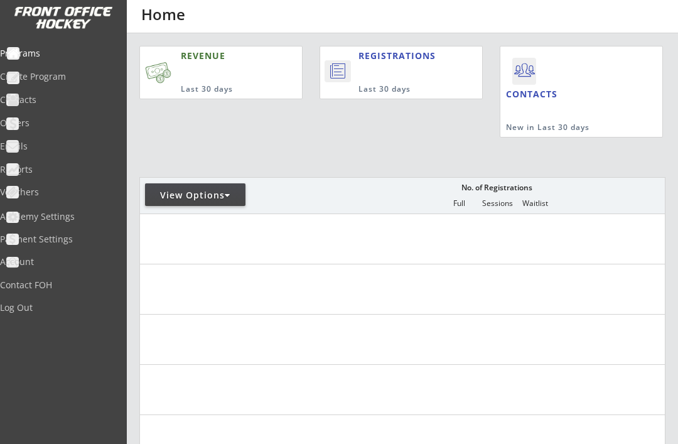 The height and width of the screenshot is (444, 678). What do you see at coordinates (497, 203) in the screenshot?
I see `div: Sessions` at bounding box center [497, 203].